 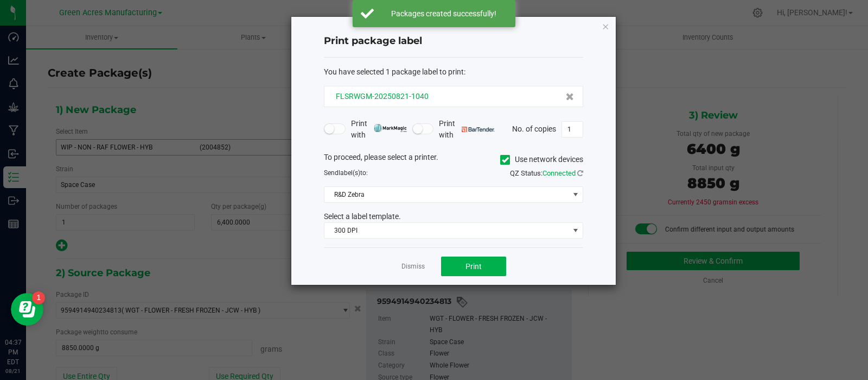 I want to click on span: R&D Zebra, so click(x=446, y=195).